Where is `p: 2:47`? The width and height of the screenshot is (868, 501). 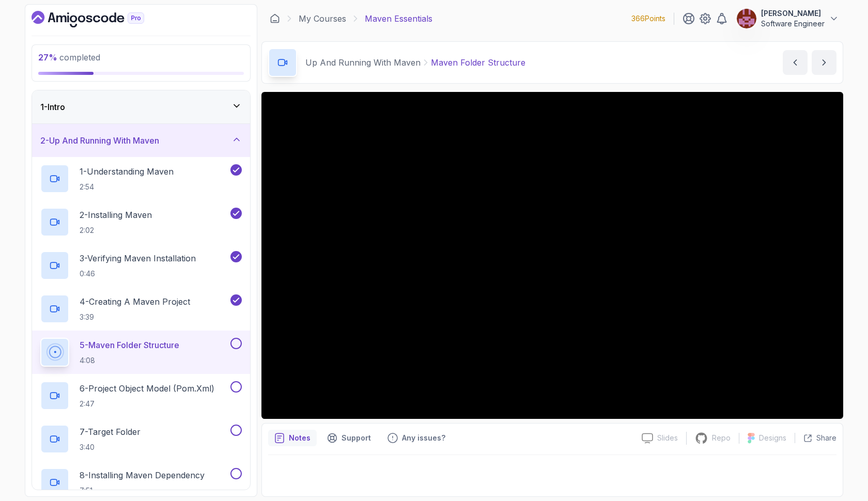
p: 2:47 is located at coordinates (146, 404).